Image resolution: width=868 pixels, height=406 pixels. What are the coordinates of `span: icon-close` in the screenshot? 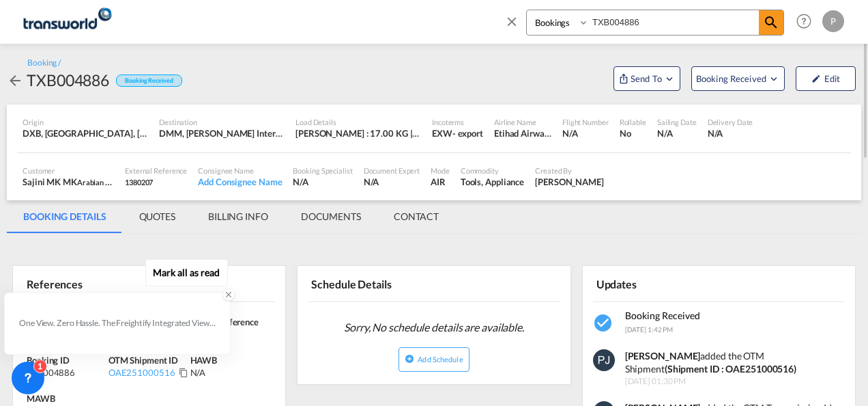 It's located at (515, 26).